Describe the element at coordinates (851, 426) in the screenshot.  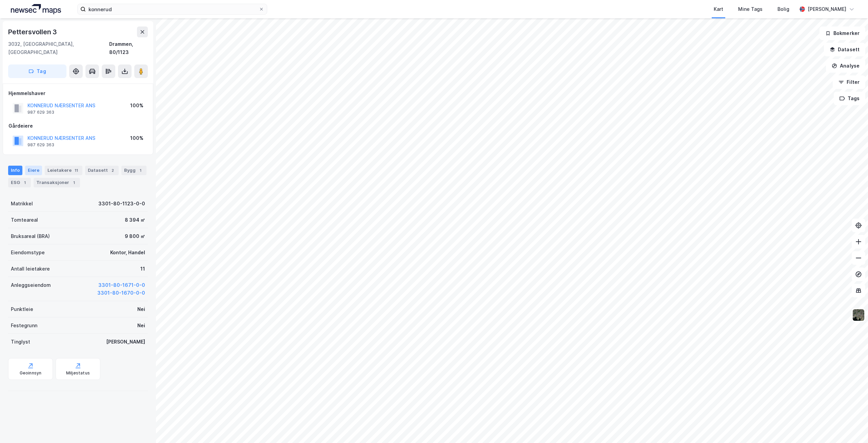
I see `div: Kontrollprogram for chat` at that location.